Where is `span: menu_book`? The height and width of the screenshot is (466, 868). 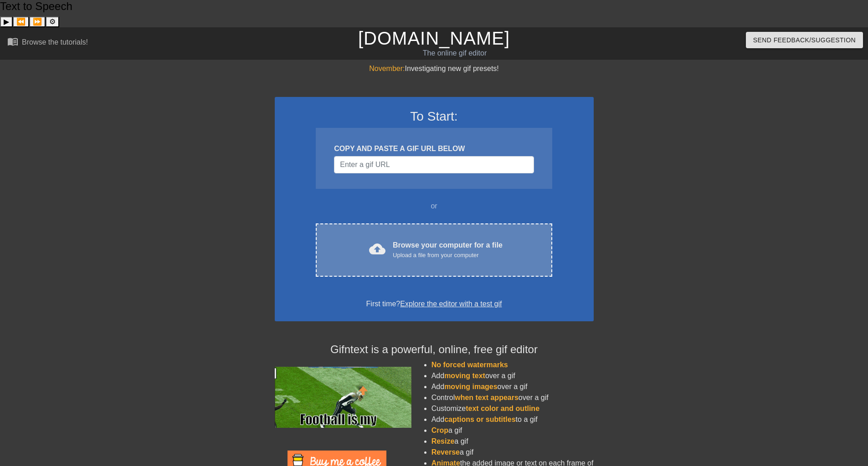 span: menu_book is located at coordinates (13, 41).